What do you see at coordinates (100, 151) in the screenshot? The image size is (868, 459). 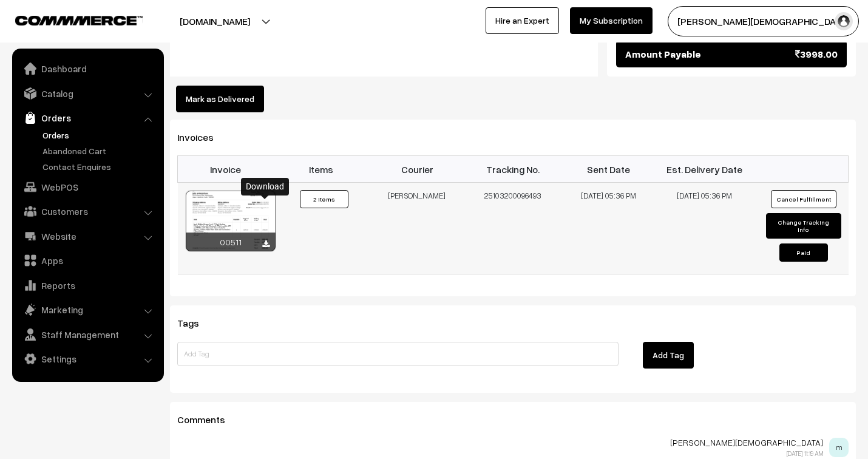 I see `a: Abandoned Cart` at bounding box center [100, 151].